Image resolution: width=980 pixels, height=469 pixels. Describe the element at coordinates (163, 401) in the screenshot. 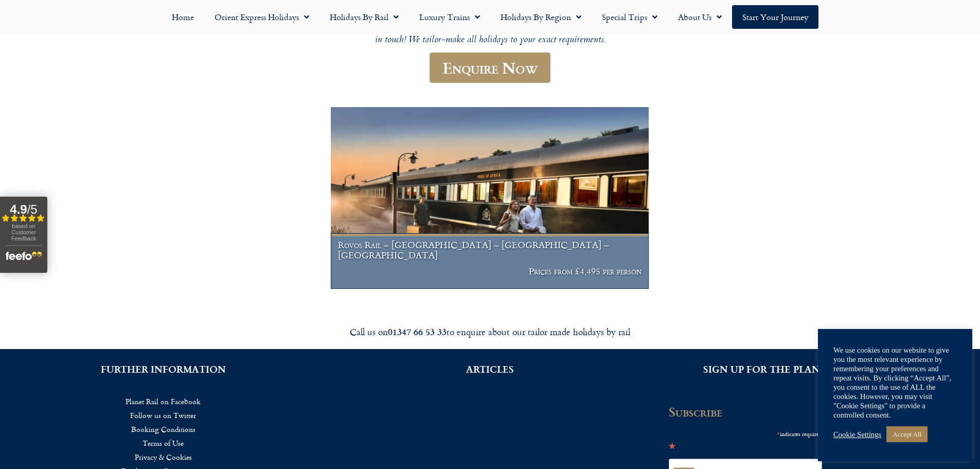

I see `a: Planet Rail on Facebook` at that location.